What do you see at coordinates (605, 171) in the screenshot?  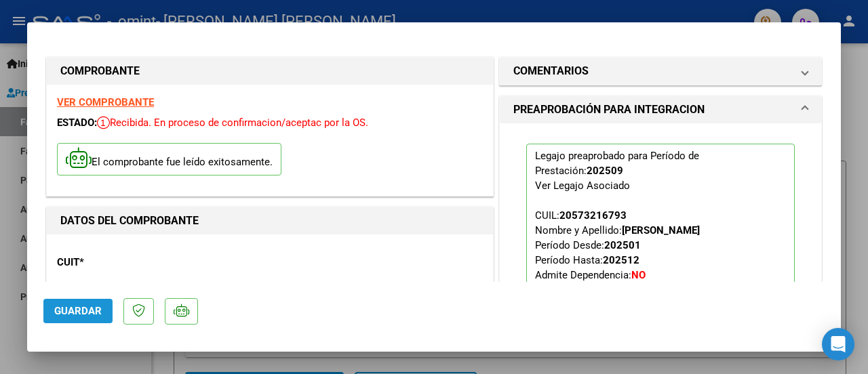 I see `strong: 202509` at bounding box center [605, 171].